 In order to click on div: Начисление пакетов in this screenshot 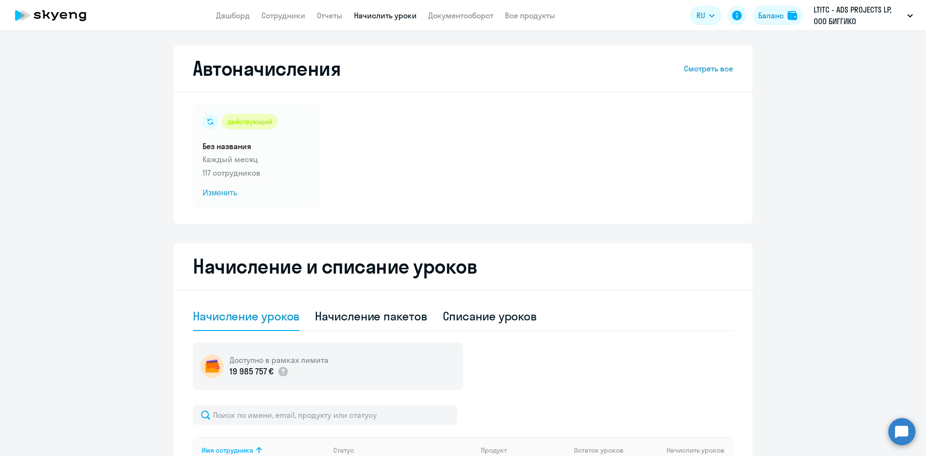, I will do `click(371, 316)`.